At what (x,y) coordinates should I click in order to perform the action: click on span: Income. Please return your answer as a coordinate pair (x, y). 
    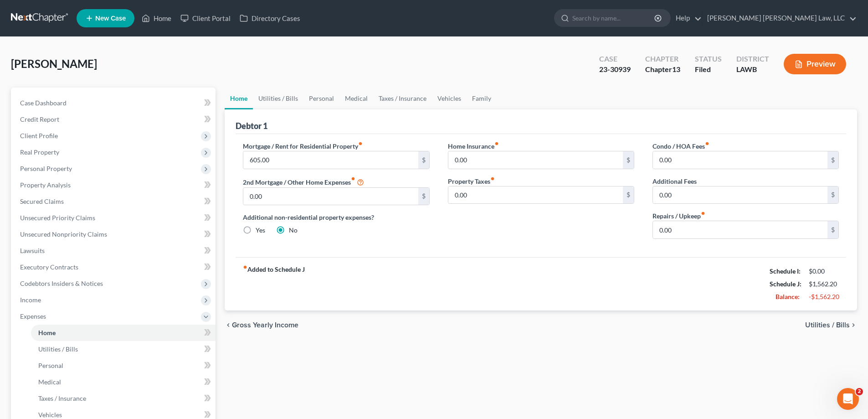
    Looking at the image, I should click on (31, 299).